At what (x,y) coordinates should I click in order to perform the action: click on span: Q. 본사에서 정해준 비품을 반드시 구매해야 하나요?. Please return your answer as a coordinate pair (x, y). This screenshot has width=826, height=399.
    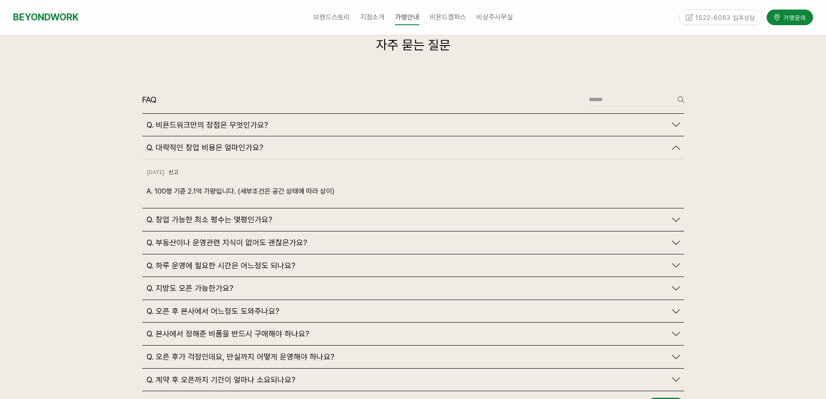
    Looking at the image, I should click on (228, 334).